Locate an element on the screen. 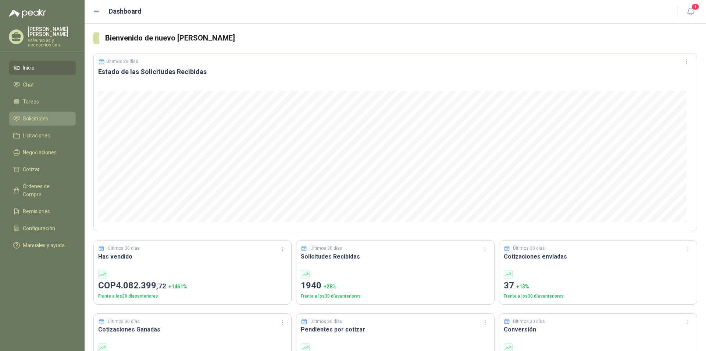 This screenshot has width=706, height=351. span: Inicio is located at coordinates (29, 68).